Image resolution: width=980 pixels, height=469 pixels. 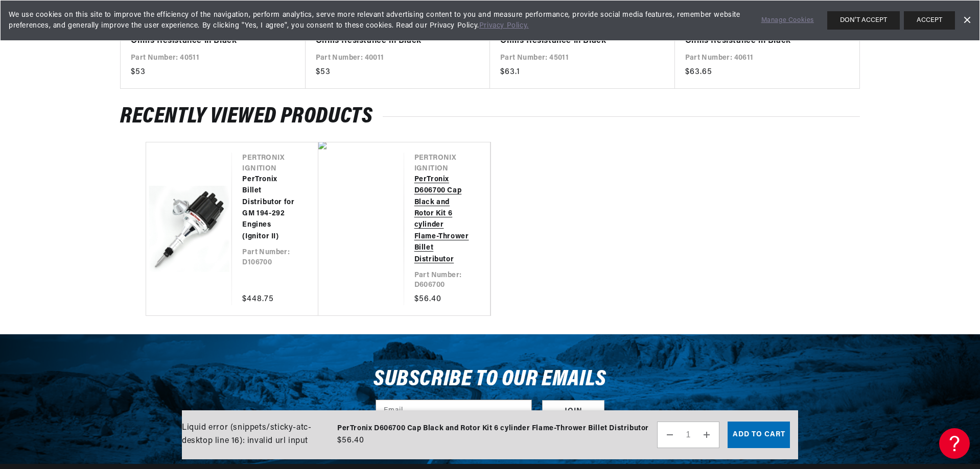 I want to click on button: DON'T ACCEPT, so click(x=863, y=20).